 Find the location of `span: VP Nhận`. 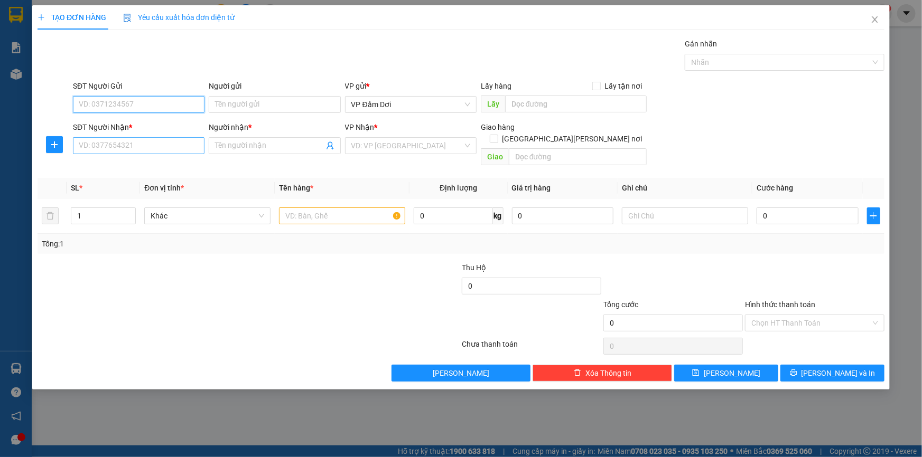

span: VP Nhận is located at coordinates (360, 127).